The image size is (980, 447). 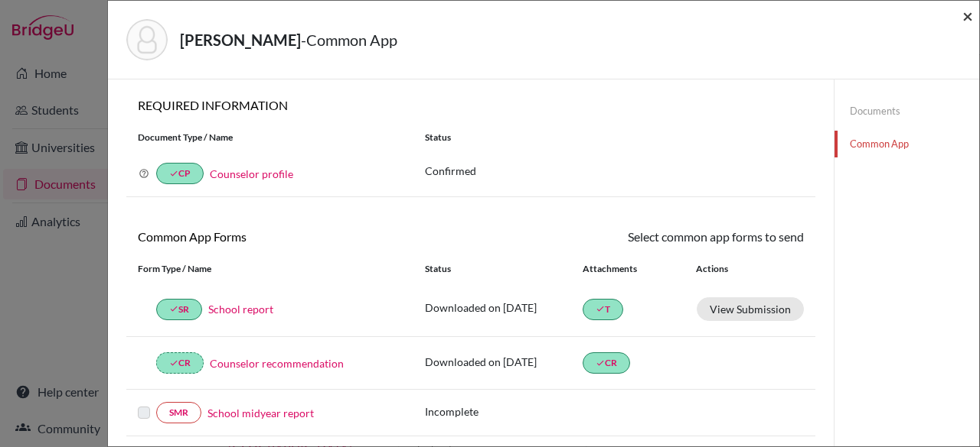 What do you see at coordinates (299, 237) in the screenshot?
I see `h6: Common App Forms` at bounding box center [299, 237].